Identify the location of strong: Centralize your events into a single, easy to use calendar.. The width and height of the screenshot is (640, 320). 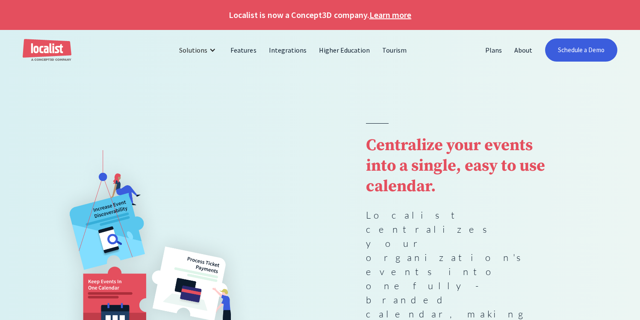
(456, 166).